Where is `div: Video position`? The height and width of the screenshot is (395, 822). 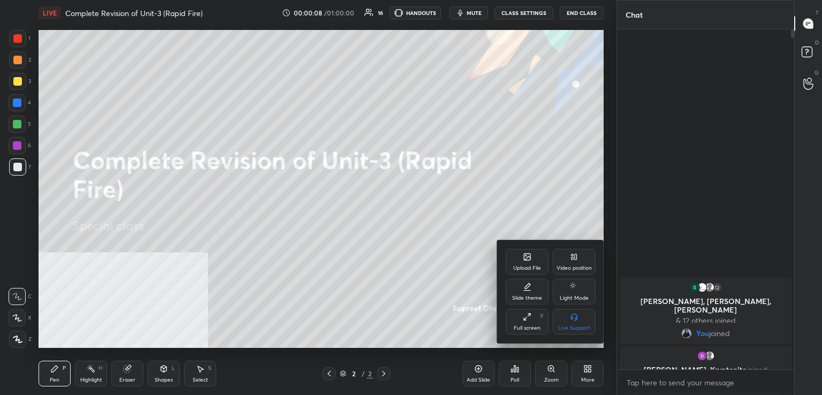 div: Video position is located at coordinates (574, 268).